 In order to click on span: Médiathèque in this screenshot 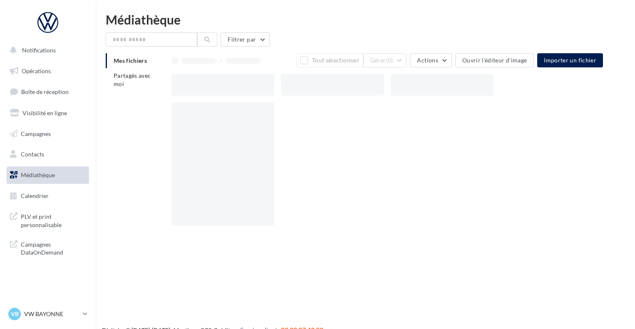, I will do `click(38, 175)`.